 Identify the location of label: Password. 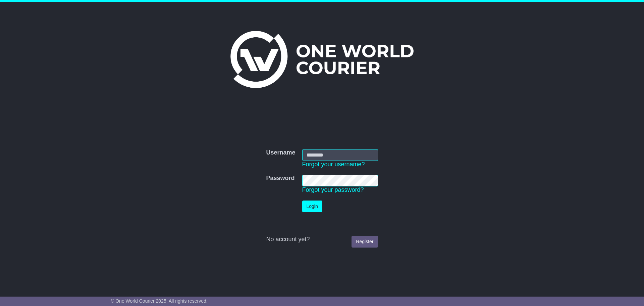
(280, 178).